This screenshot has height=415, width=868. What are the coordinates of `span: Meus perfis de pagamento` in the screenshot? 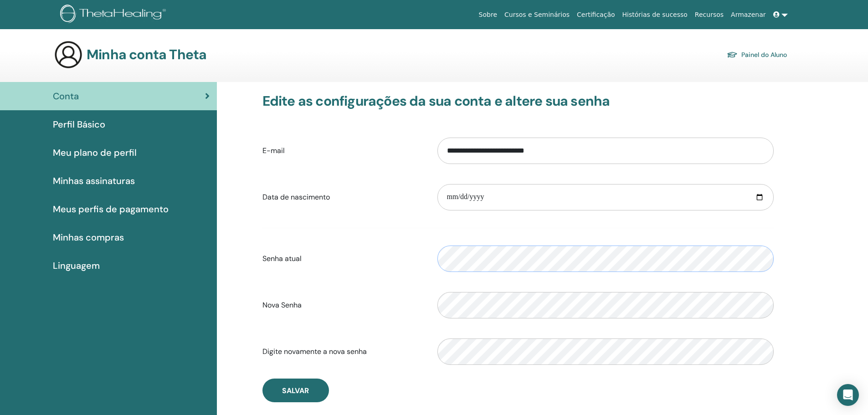 It's located at (110, 209).